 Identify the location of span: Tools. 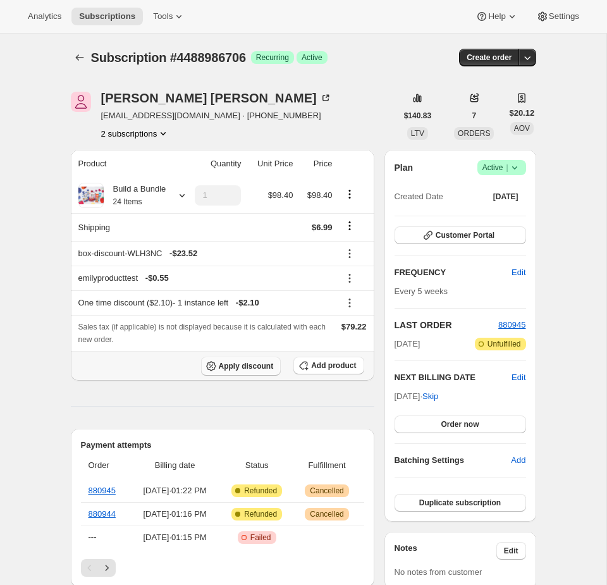
(163, 16).